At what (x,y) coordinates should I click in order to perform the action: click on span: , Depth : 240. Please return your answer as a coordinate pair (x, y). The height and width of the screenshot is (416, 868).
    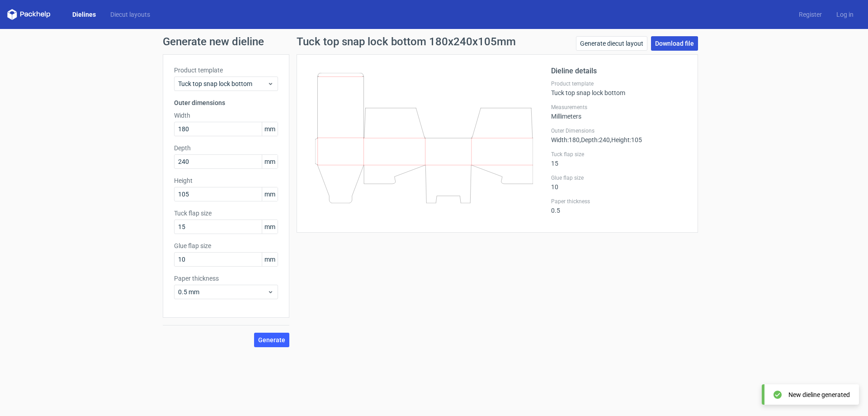
    Looking at the image, I should click on (594, 140).